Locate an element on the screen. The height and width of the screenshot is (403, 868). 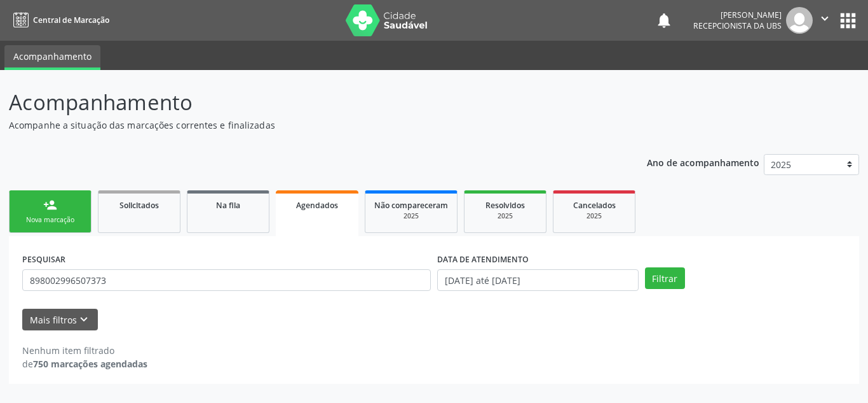
button: apps is located at coordinates (848, 20).